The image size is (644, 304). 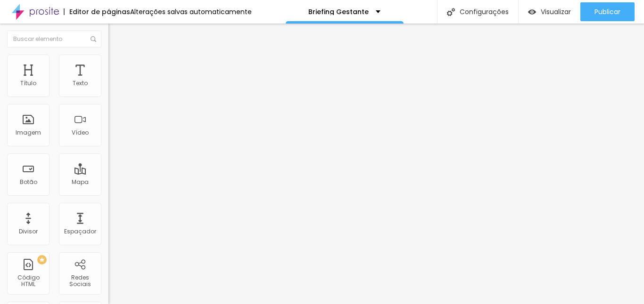 I want to click on div: Editor de páginas, so click(x=96, y=12).